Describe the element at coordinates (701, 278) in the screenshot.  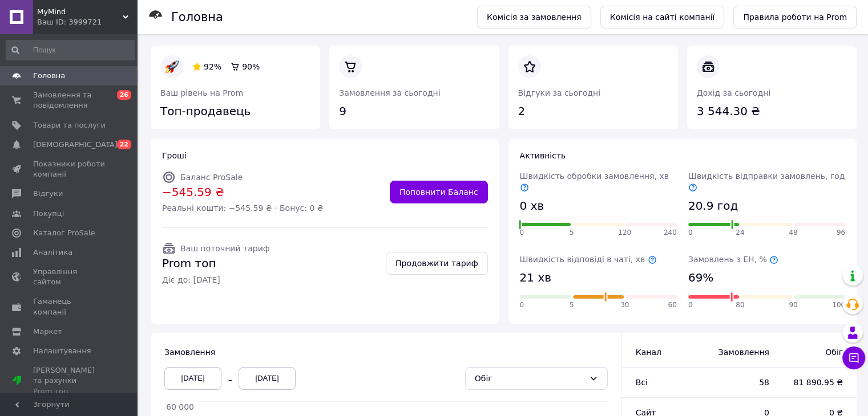
I see `span: 69%` at that location.